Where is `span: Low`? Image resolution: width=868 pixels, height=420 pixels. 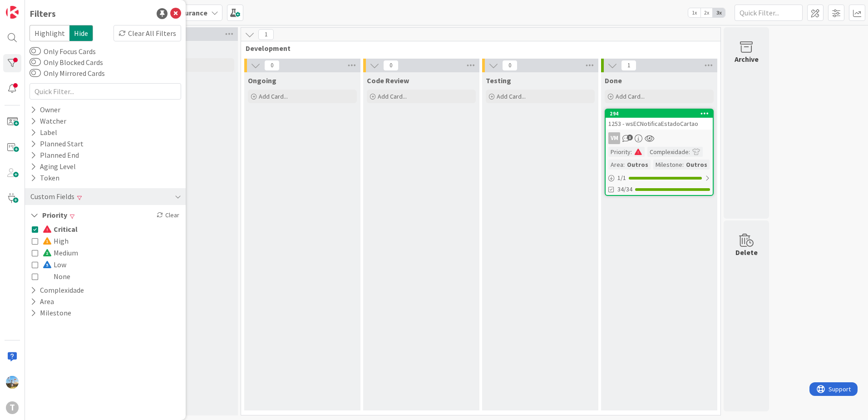
span: Low is located at coordinates (55, 264).